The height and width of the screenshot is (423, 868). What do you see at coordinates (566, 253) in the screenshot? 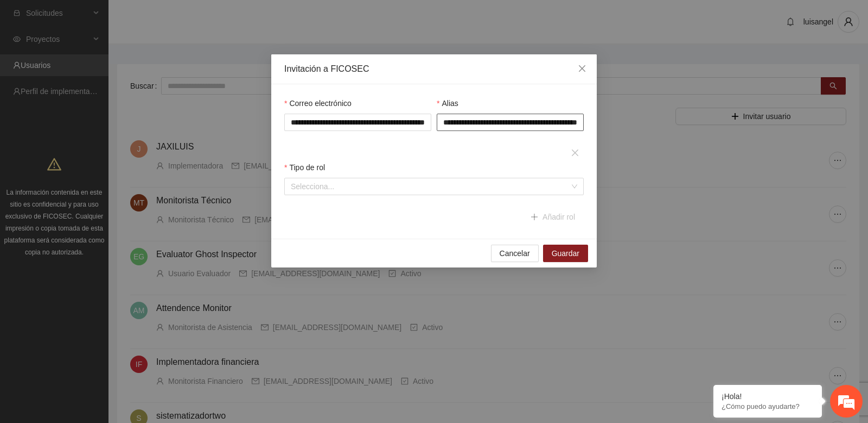
I see `span: Guardar` at bounding box center [566, 253].